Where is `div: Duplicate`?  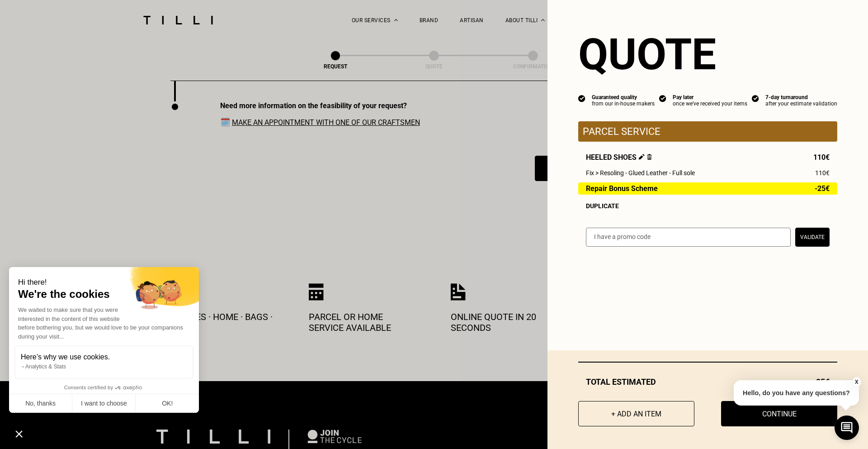 div: Duplicate is located at coordinates (708, 206).